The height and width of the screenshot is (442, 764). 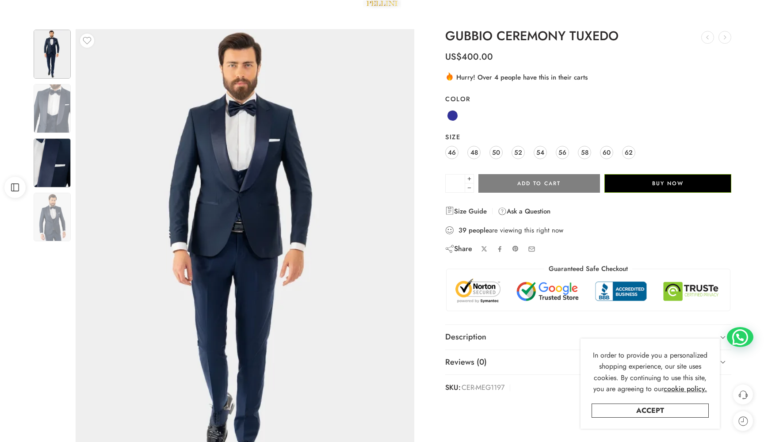 I want to click on a: 60, so click(x=606, y=152).